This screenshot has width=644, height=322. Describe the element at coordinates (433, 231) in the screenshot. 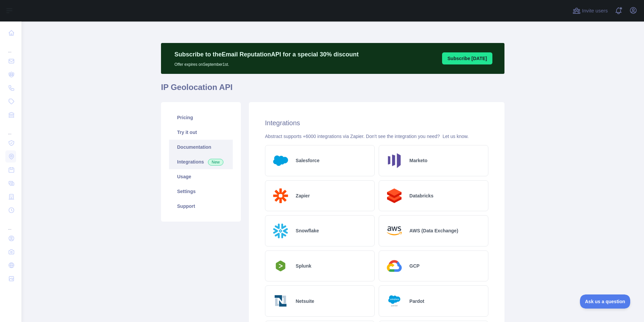

I see `h2: AWS (Data Exchange)` at that location.